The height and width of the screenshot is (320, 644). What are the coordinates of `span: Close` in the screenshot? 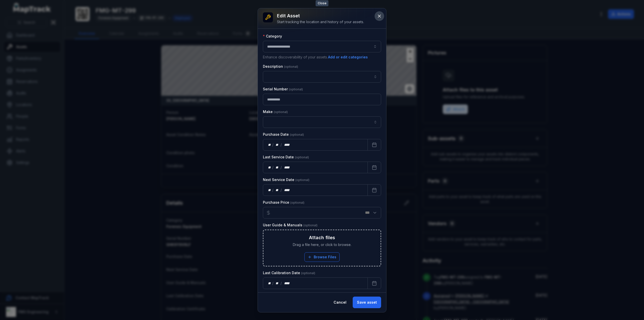 It's located at (322, 3).